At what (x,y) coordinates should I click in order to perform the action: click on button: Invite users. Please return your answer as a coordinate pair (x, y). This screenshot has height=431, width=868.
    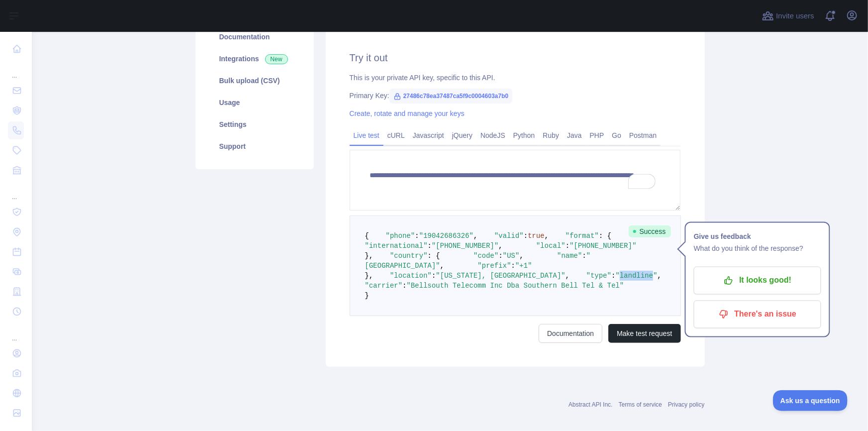
    Looking at the image, I should click on (789, 16).